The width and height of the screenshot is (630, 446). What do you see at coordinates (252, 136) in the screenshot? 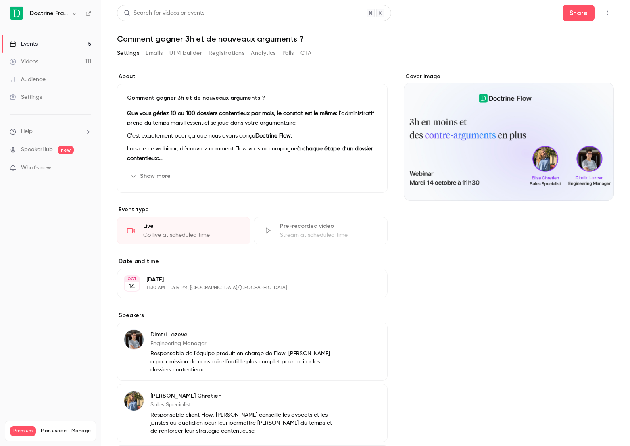
I see `p: C’est exactement pour ça que nous avons conçu .` at bounding box center [252, 136].